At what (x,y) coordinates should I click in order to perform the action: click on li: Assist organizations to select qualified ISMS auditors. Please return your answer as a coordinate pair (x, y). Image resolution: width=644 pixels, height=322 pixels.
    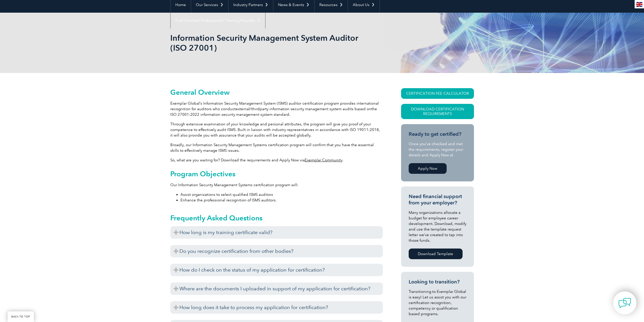
    Looking at the image, I should click on (282, 195).